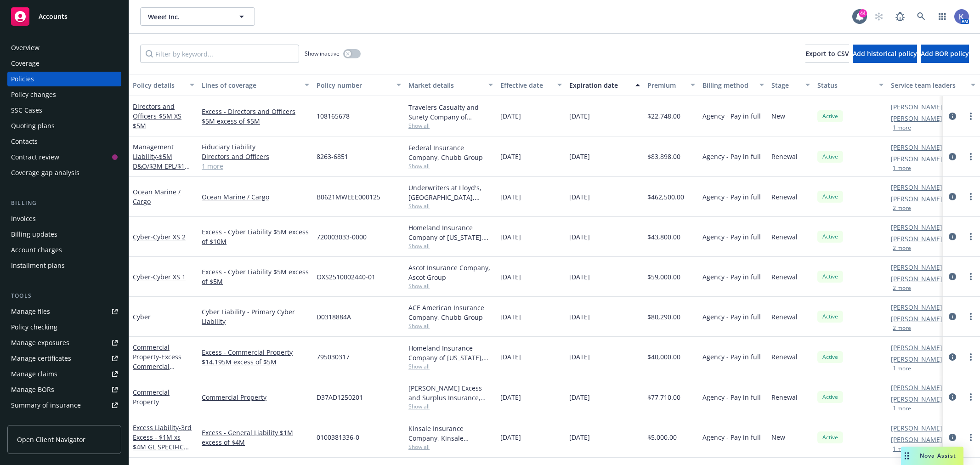 The image size is (980, 465). Describe the element at coordinates (354, 85) in the screenshot. I see `div: Policy number` at that location.